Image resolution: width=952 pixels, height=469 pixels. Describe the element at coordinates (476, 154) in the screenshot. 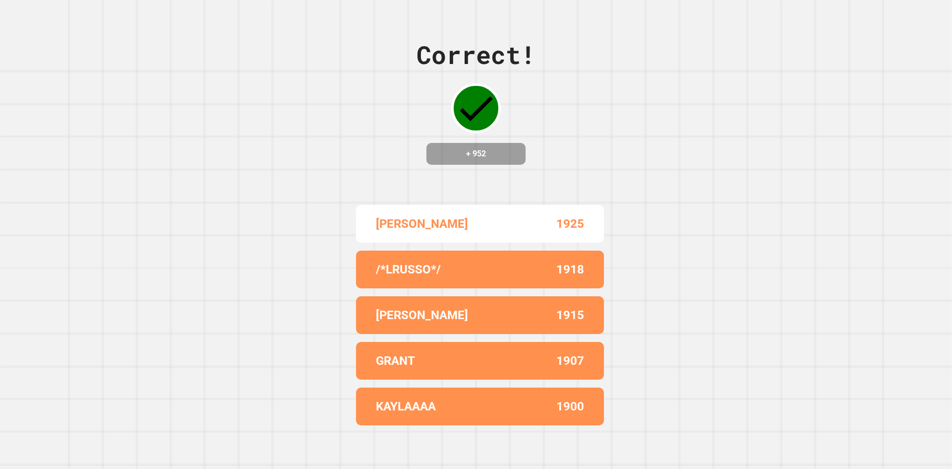

I see `h4: + 952` at that location.